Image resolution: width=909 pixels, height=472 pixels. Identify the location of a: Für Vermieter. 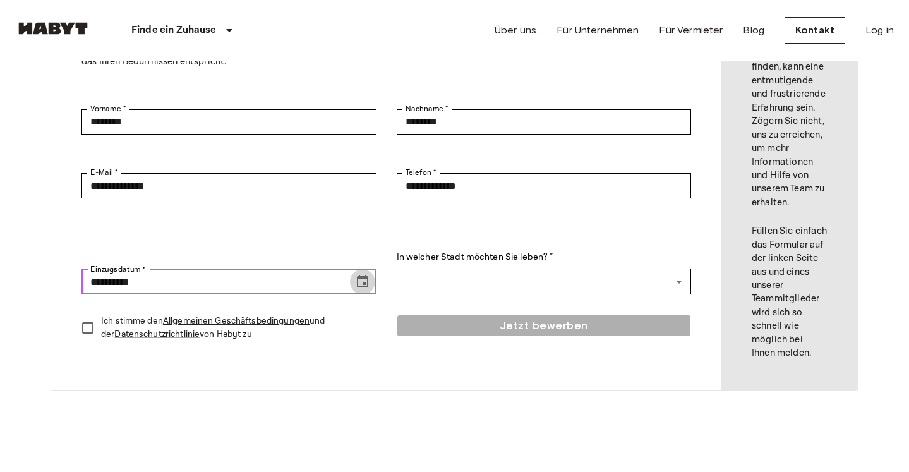
(690, 30).